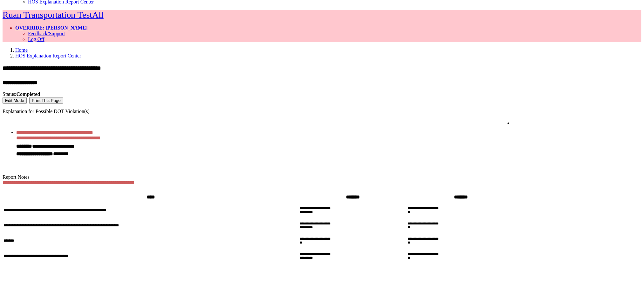  What do you see at coordinates (46, 100) in the screenshot?
I see `button: Print This Page` at bounding box center [46, 100].